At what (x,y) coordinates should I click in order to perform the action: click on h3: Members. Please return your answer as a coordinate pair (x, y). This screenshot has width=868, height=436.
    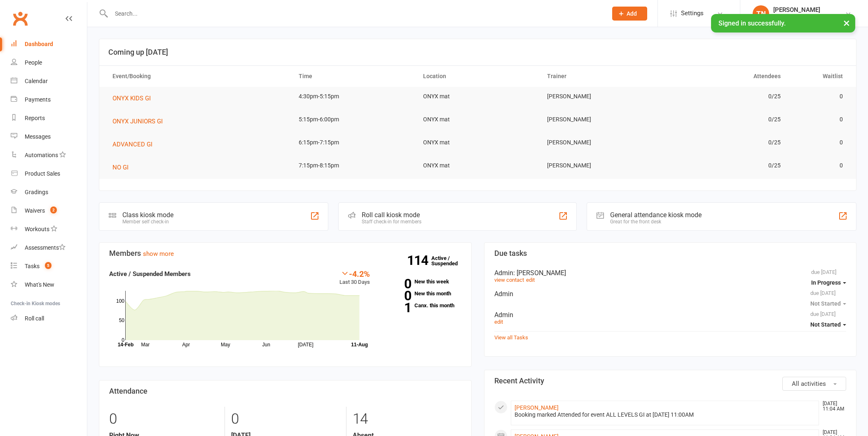
    Looking at the image, I should click on (285, 254).